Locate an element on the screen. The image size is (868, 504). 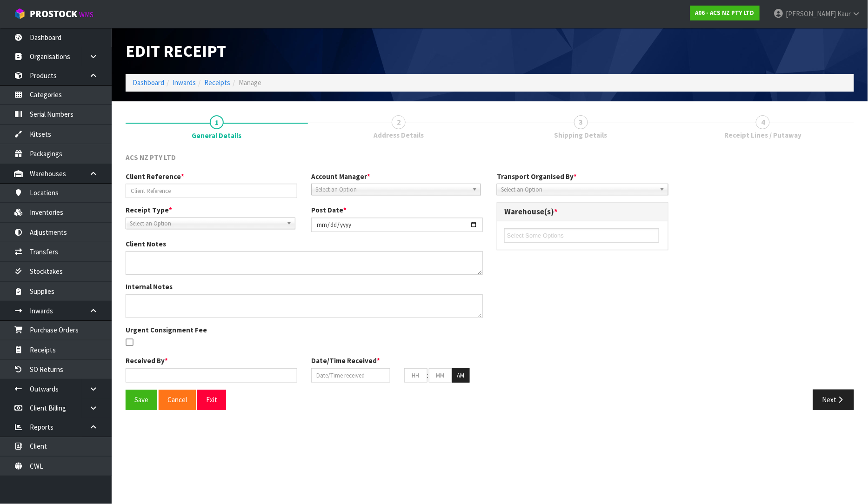
small: WMS is located at coordinates (86, 14).